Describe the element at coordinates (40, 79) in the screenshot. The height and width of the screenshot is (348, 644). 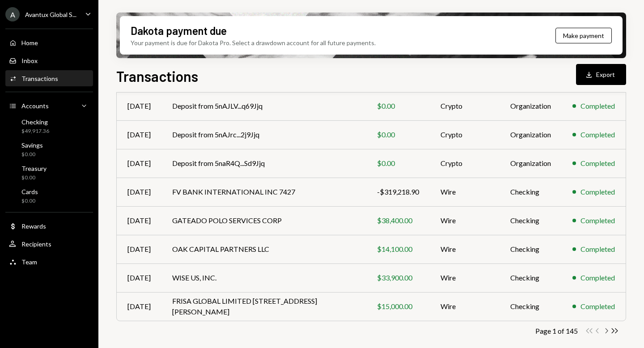
I see `div: Transactions` at that location.